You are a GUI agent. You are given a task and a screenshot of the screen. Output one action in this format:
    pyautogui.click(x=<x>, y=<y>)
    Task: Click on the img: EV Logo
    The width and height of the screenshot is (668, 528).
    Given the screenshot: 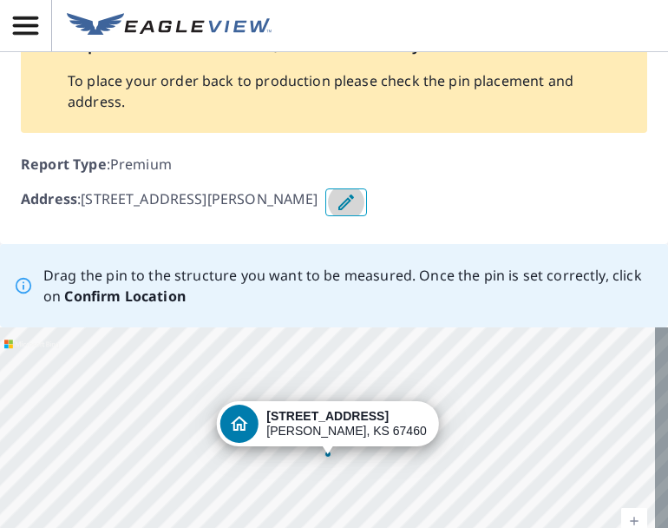 What is the action you would take?
    pyautogui.click(x=169, y=26)
    